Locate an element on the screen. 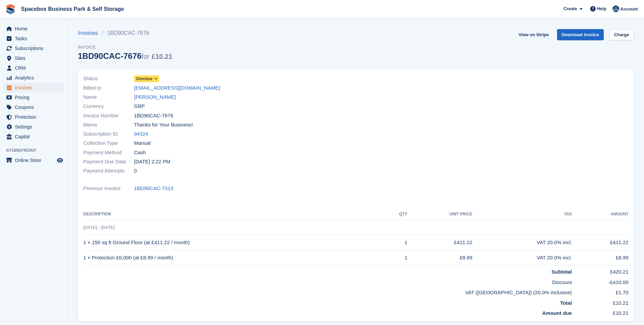 The height and width of the screenshot is (325, 644). span: Storefront is located at coordinates (36, 150).